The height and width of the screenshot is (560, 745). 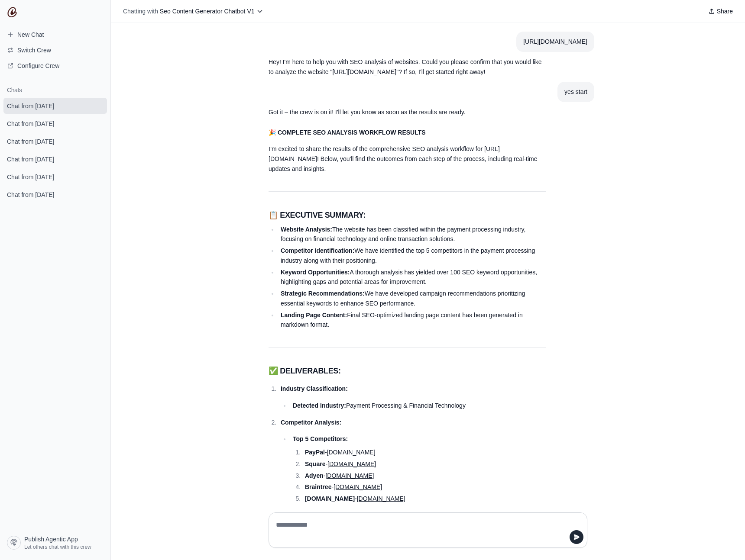 I want to click on strong: Top 5 Competitors:, so click(x=320, y=439).